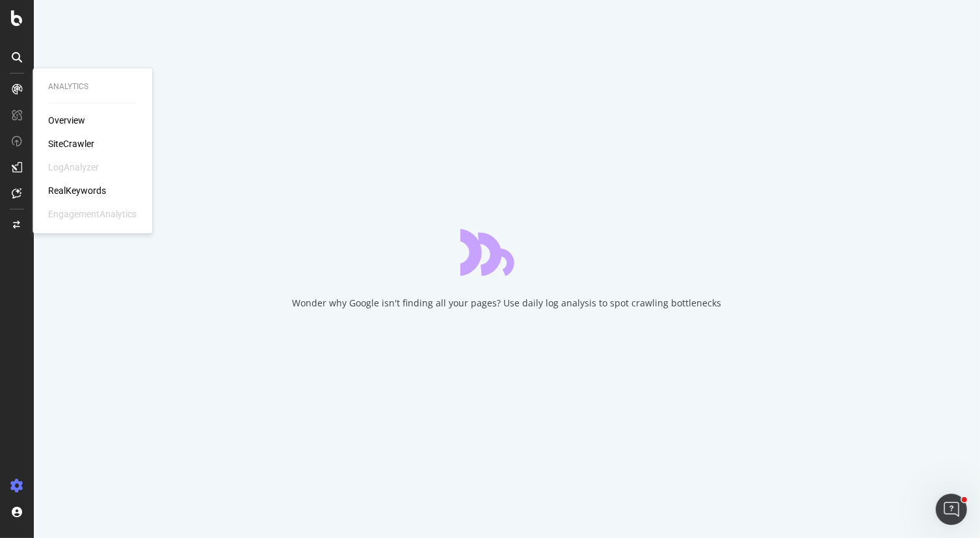  I want to click on div: EngagementAnalytics, so click(92, 214).